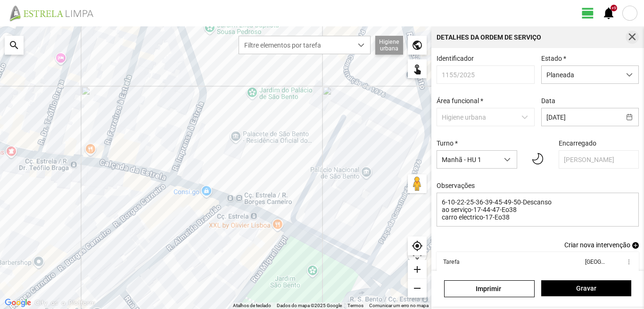 The height and width of the screenshot is (309, 644). I want to click on span: view_day, so click(588, 13).